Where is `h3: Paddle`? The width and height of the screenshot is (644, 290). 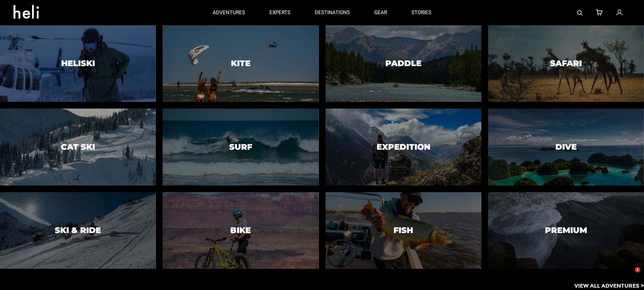
h3: Paddle is located at coordinates (403, 64).